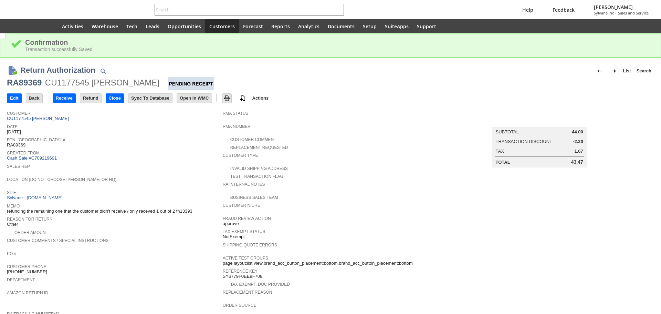 The height and width of the screenshot is (314, 661). What do you see at coordinates (245, 10) in the screenshot?
I see `input: Search` at bounding box center [245, 10].